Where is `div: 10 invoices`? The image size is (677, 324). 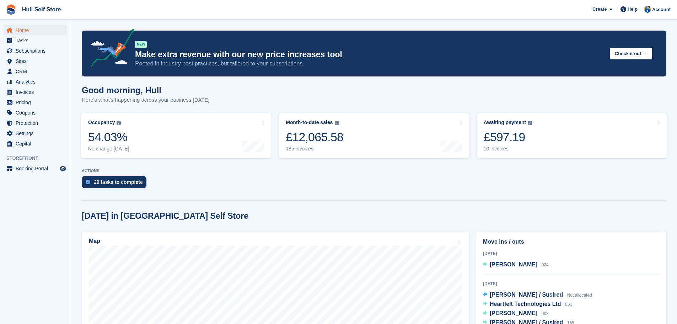
div: 10 invoices is located at coordinates (508, 149).